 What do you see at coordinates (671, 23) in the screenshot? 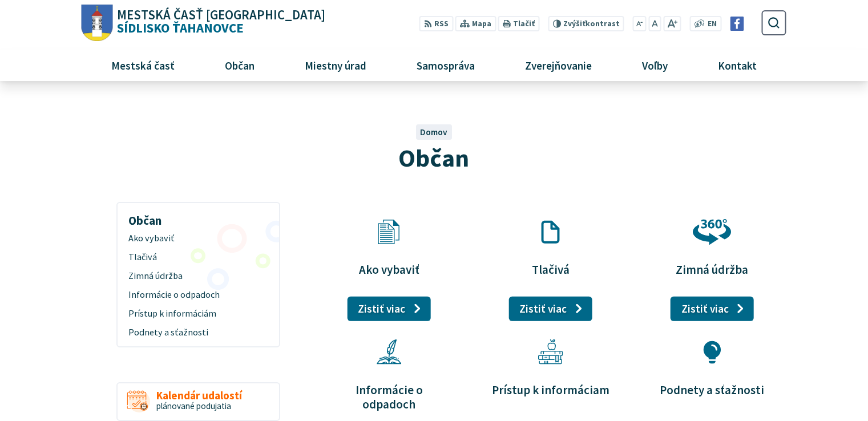
I see `button: Zväčšiť veľkosť písma` at bounding box center [671, 23].